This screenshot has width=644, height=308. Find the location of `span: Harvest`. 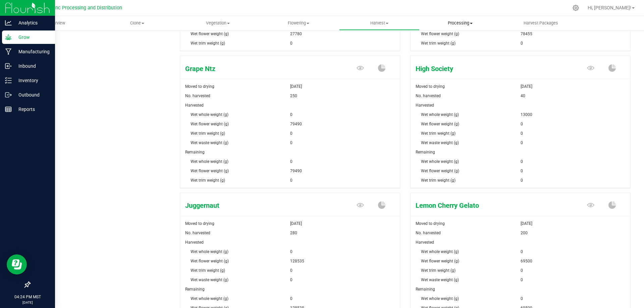

span: Harvest is located at coordinates (379, 23).